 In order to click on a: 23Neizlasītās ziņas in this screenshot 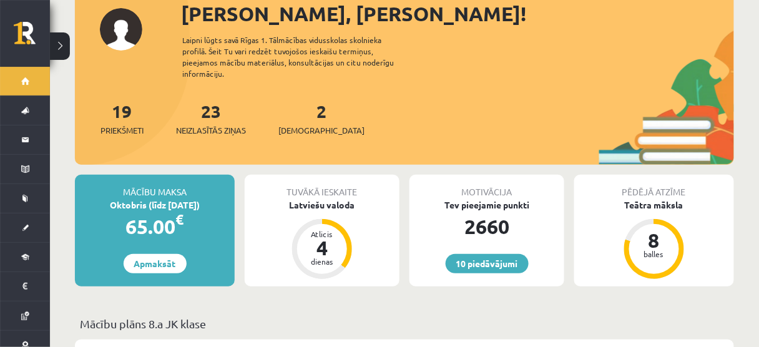, I will do `click(211, 118)`.